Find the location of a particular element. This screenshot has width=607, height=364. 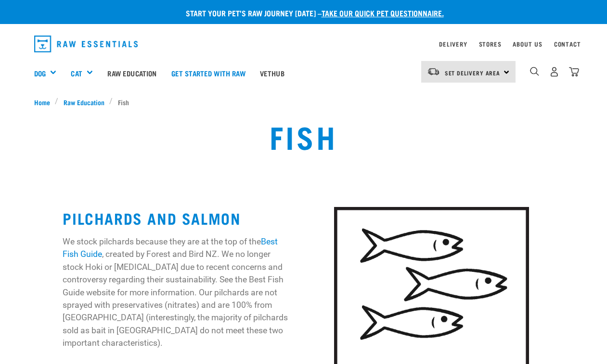

img: Raw Essentials Logo is located at coordinates (86, 44).